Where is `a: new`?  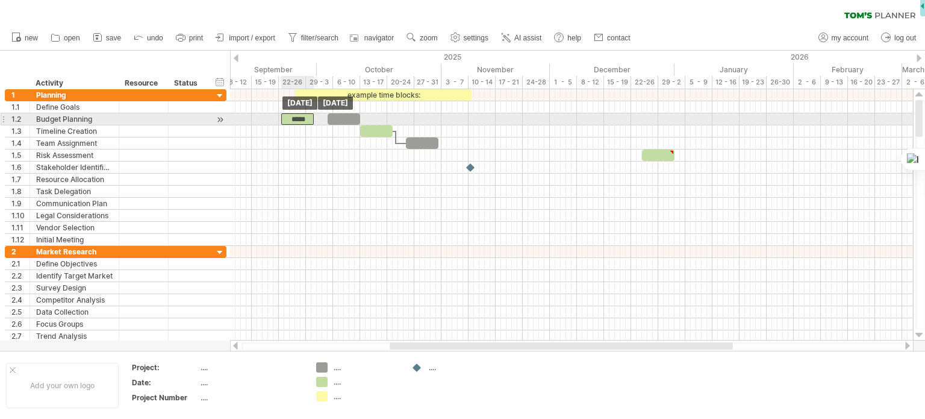
a: new is located at coordinates (25, 38).